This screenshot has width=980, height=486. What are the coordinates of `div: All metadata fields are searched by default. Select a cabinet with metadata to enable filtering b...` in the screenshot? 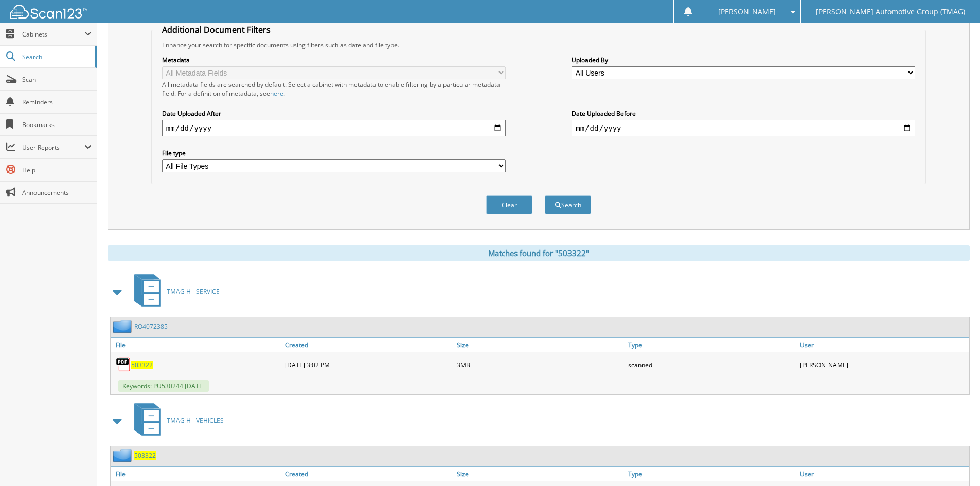 It's located at (334, 89).